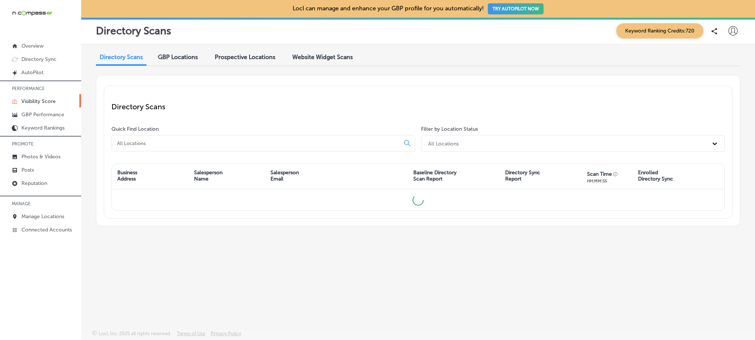 The width and height of the screenshot is (755, 340). What do you see at coordinates (191, 335) in the screenshot?
I see `a: Terms of Use` at bounding box center [191, 335].